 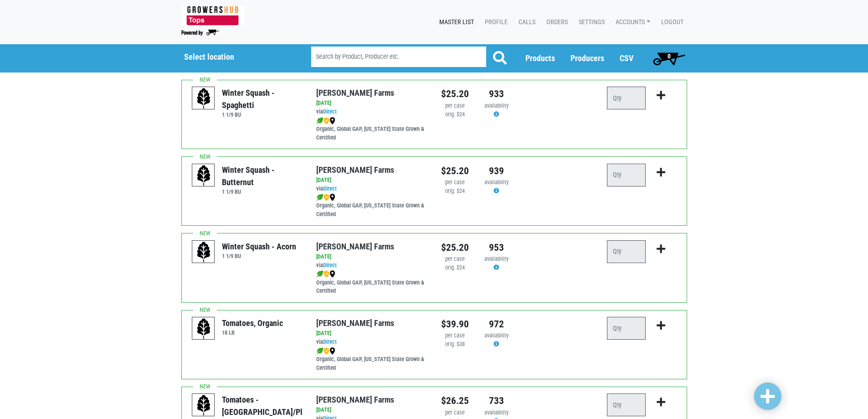 I want to click on span: 0, so click(x=669, y=56).